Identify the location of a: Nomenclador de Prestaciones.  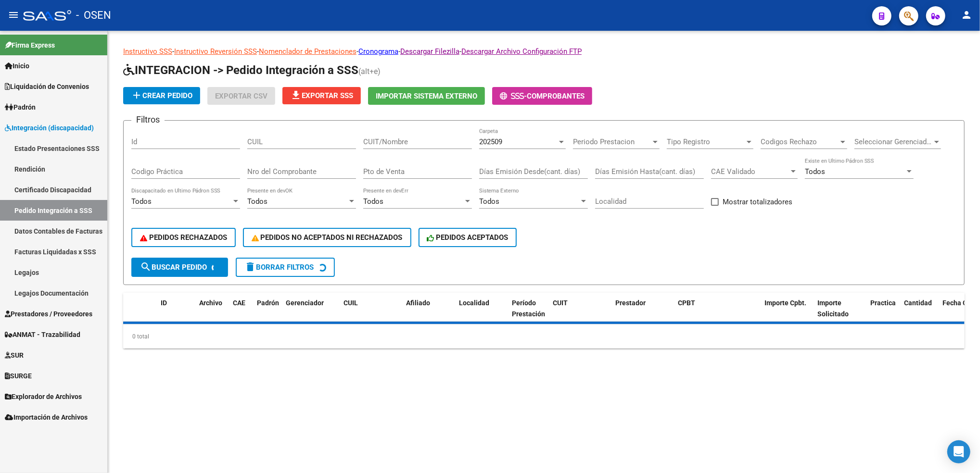
(307, 51).